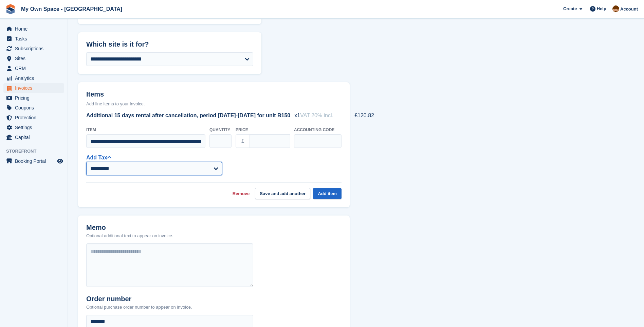  What do you see at coordinates (35, 98) in the screenshot?
I see `span: Pricing` at bounding box center [35, 98].